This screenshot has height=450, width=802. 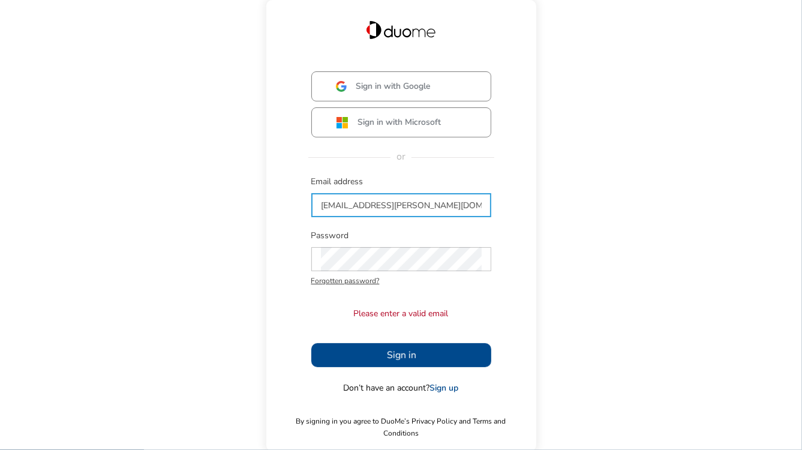 What do you see at coordinates (401, 30) in the screenshot?
I see `img: Duome` at bounding box center [401, 30].